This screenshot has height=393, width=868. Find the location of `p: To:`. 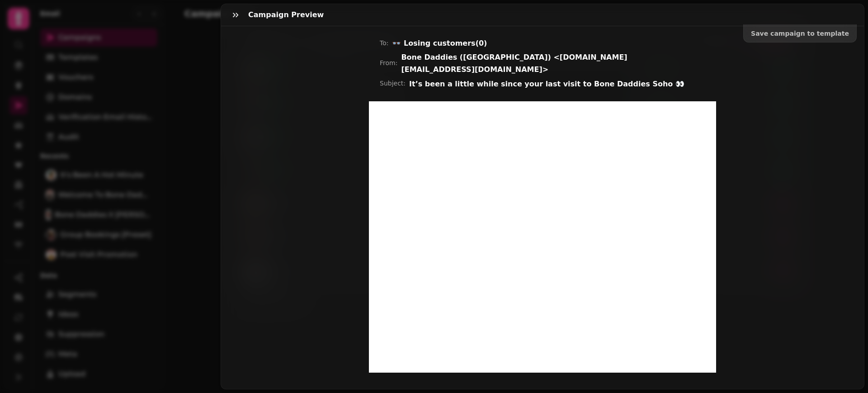

p: To: is located at coordinates (384, 43).